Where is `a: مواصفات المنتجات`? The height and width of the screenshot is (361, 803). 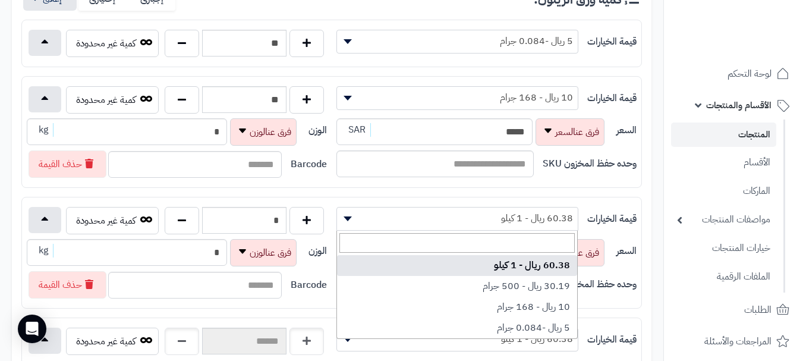 a: مواصفات المنتجات is located at coordinates (723, 219).